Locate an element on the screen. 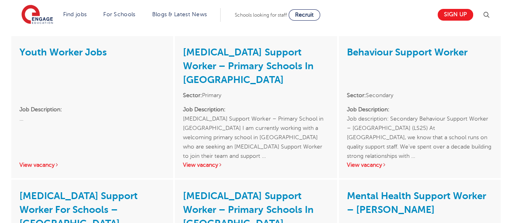 The width and height of the screenshot is (512, 223). a: Behaviour Support Worker is located at coordinates (408, 52).